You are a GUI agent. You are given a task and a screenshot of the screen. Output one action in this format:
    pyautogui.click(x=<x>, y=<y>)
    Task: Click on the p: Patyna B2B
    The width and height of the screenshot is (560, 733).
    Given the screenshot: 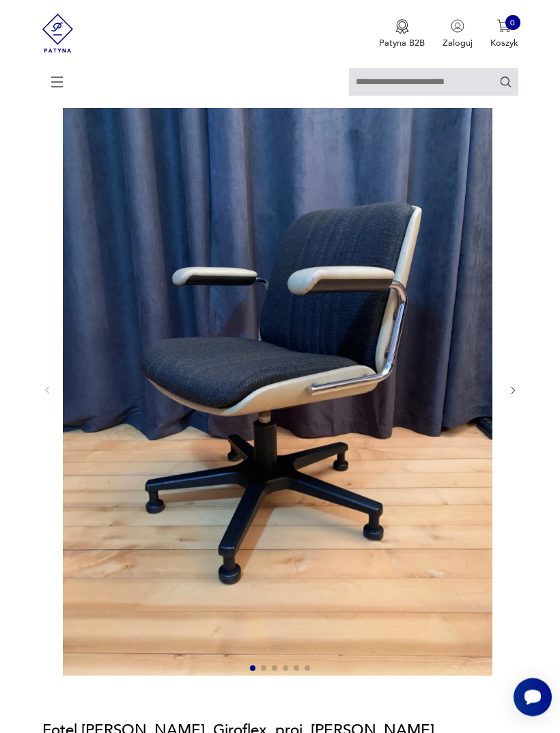 What is the action you would take?
    pyautogui.click(x=402, y=43)
    